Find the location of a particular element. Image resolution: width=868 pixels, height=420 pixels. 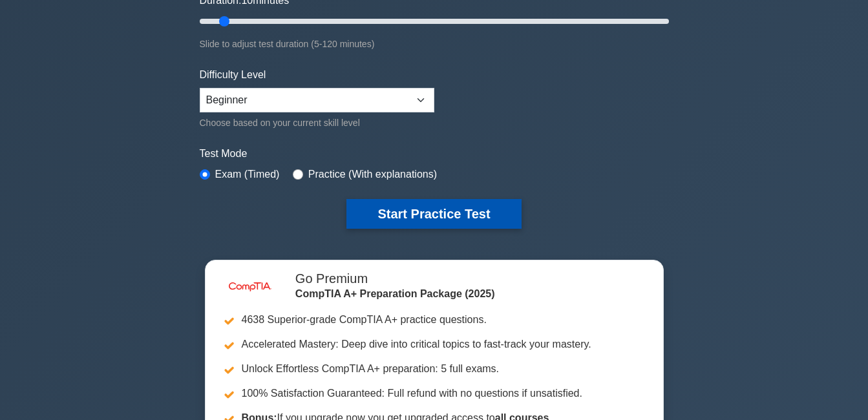

div: Choose based on your current skill level is located at coordinates (317, 122).